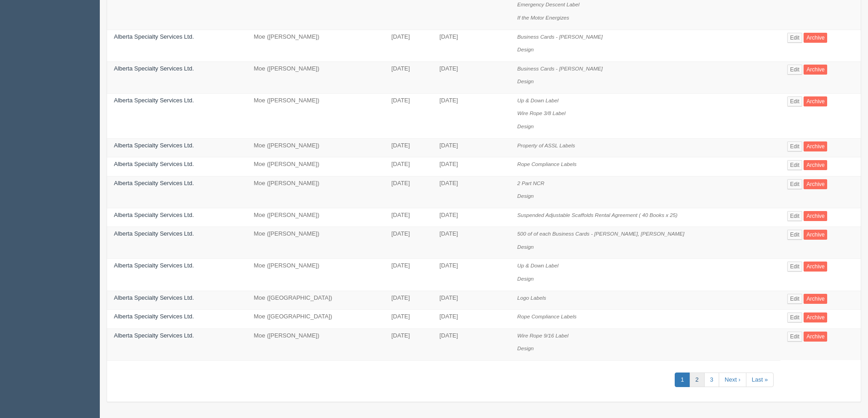 This screenshot has height=418, width=868. What do you see at coordinates (760, 380) in the screenshot?
I see `a: Last »` at bounding box center [760, 380].